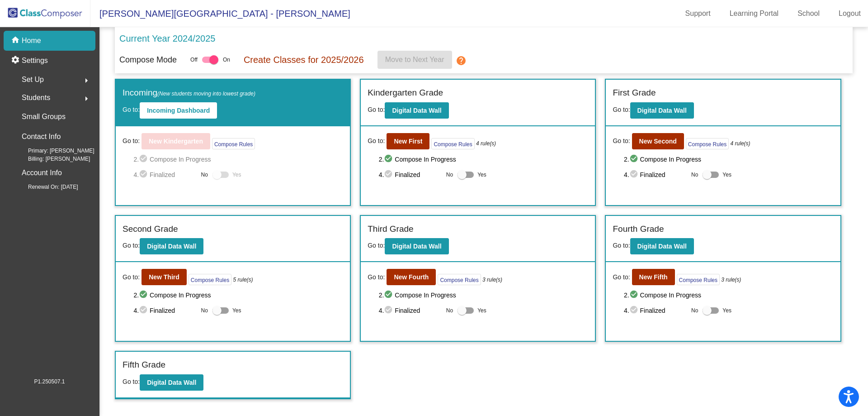  What do you see at coordinates (390, 229) in the screenshot?
I see `label: Third Grade` at bounding box center [390, 229].